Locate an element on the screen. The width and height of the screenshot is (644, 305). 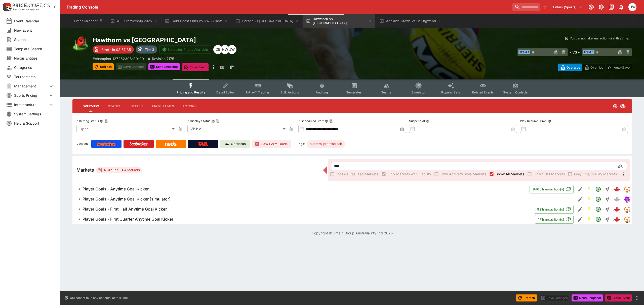
span: Only Active/Visible Markets is located at coordinates (463, 174).